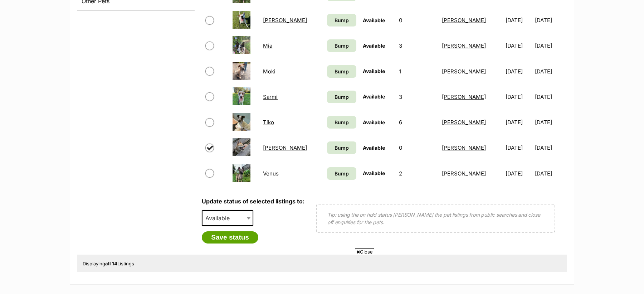  What do you see at coordinates (230, 237) in the screenshot?
I see `button: Save status` at bounding box center [230, 237].